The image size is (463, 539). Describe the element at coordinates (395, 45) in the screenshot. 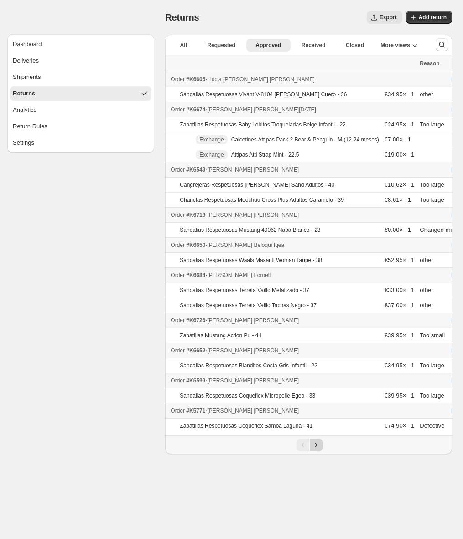

I see `span: More views` at that location.